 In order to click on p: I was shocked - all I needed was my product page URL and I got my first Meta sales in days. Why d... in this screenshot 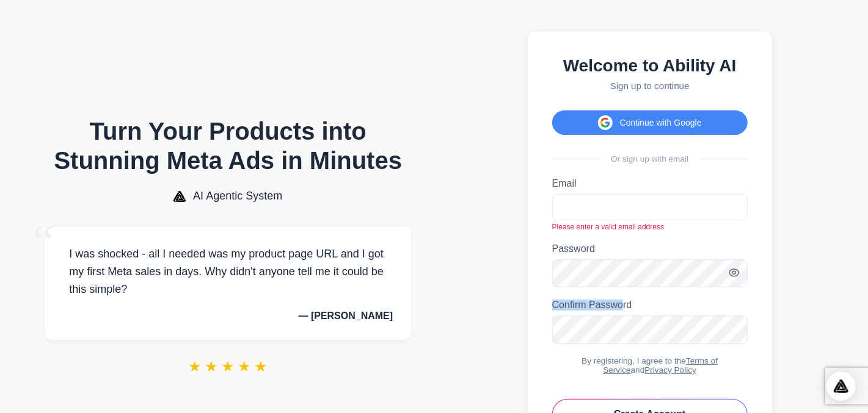, I will do `click(228, 272)`.